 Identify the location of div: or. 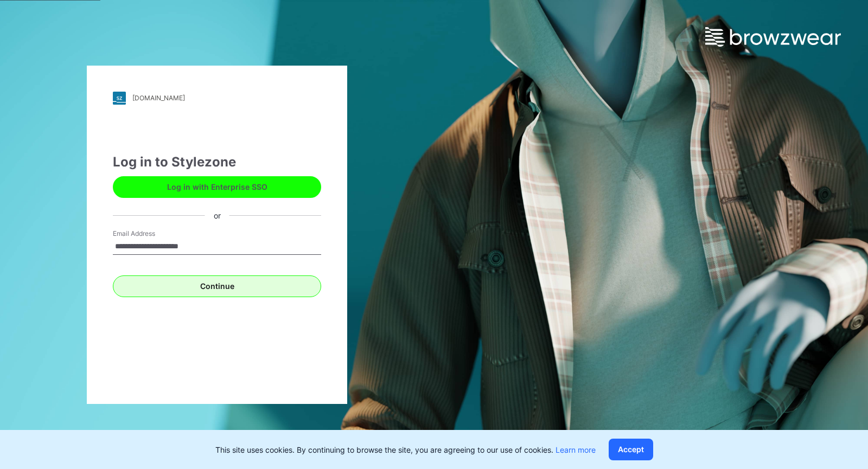
(217, 215).